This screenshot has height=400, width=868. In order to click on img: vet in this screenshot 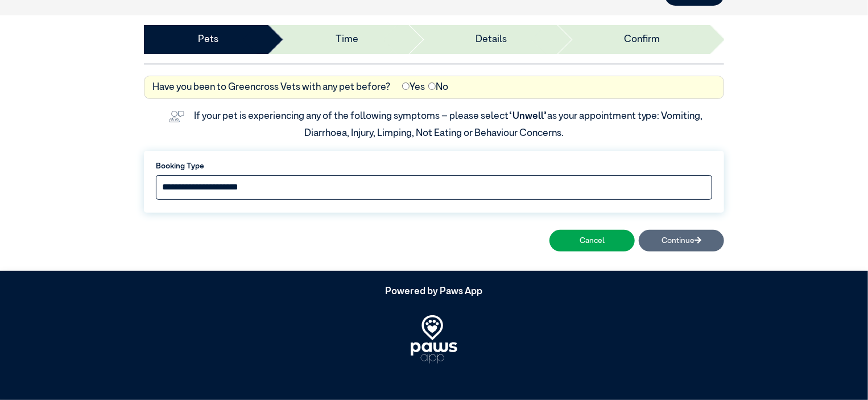, I will do `click(176, 117)`.